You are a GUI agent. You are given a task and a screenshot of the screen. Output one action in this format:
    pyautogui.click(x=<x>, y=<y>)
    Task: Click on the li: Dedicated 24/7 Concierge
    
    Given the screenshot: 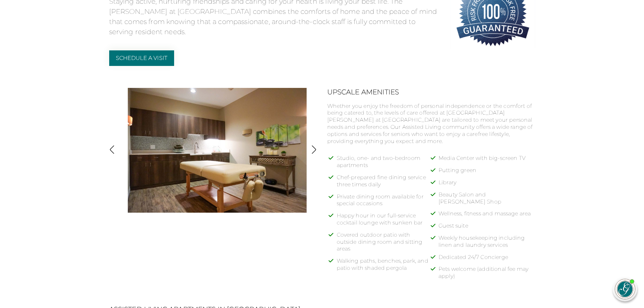 What is the action you would take?
    pyautogui.click(x=487, y=260)
    